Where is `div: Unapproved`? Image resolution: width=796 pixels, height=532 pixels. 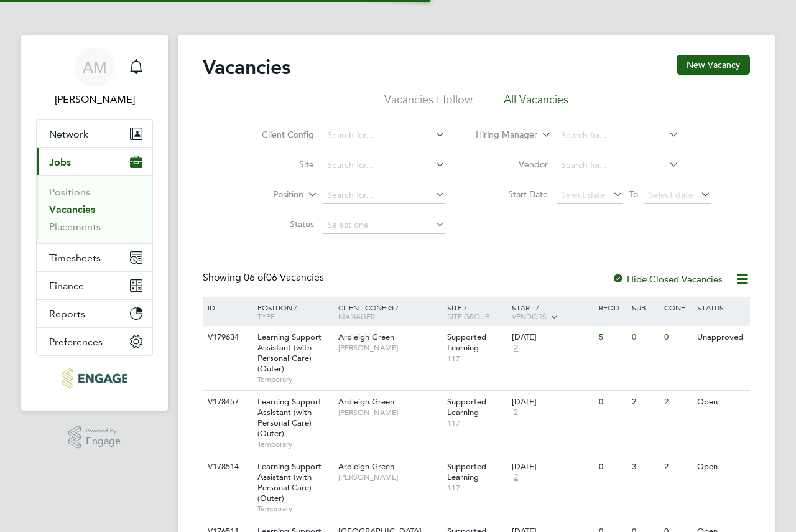
div: Unapproved is located at coordinates (721, 337).